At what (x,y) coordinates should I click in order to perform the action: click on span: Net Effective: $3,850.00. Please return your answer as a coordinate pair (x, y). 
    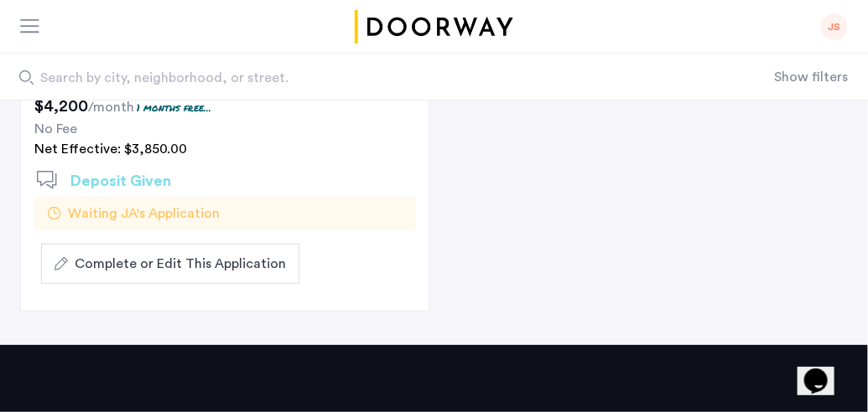
    Looking at the image, I should click on (110, 149).